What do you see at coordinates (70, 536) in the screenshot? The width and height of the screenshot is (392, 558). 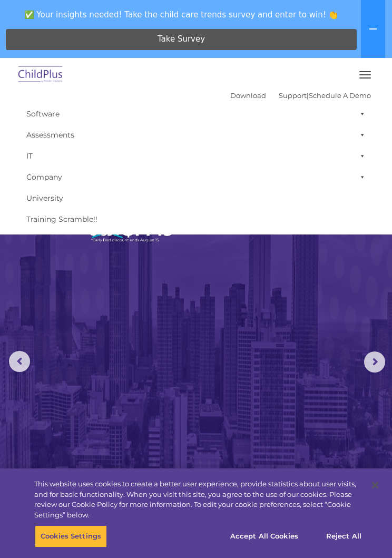 I see `button: Cookies Settings` at bounding box center [70, 536].